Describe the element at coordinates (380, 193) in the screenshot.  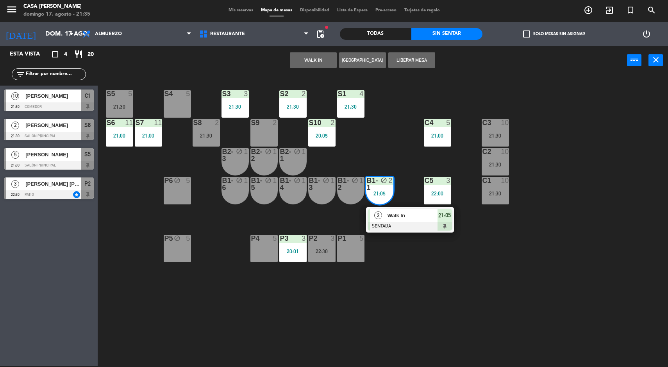
I see `div: 21:05` at that location.